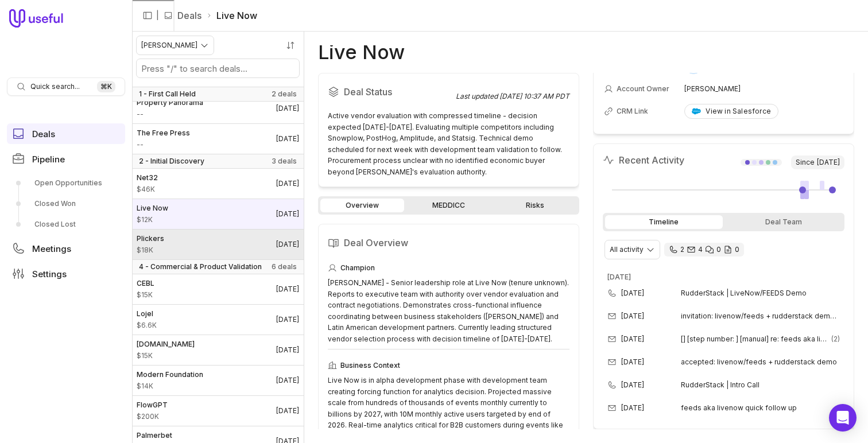 The height and width of the screenshot is (443, 868). Describe the element at coordinates (48, 159) in the screenshot. I see `span: Pipeline` at that location.